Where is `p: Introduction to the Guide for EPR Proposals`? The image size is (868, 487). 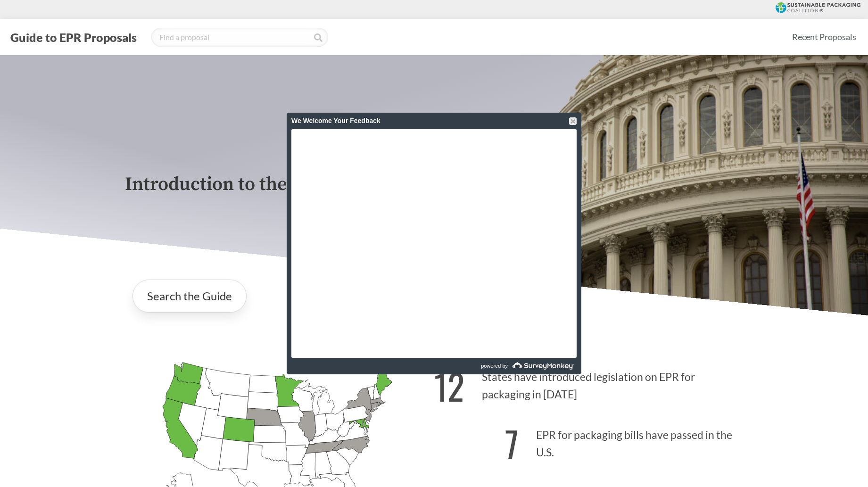
p: Introduction to the Guide for EPR Proposals is located at coordinates (434, 184).